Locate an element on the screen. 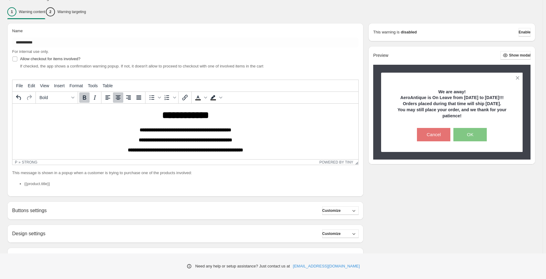  strong: You may still place your order, and we th is located at coordinates (439, 110).